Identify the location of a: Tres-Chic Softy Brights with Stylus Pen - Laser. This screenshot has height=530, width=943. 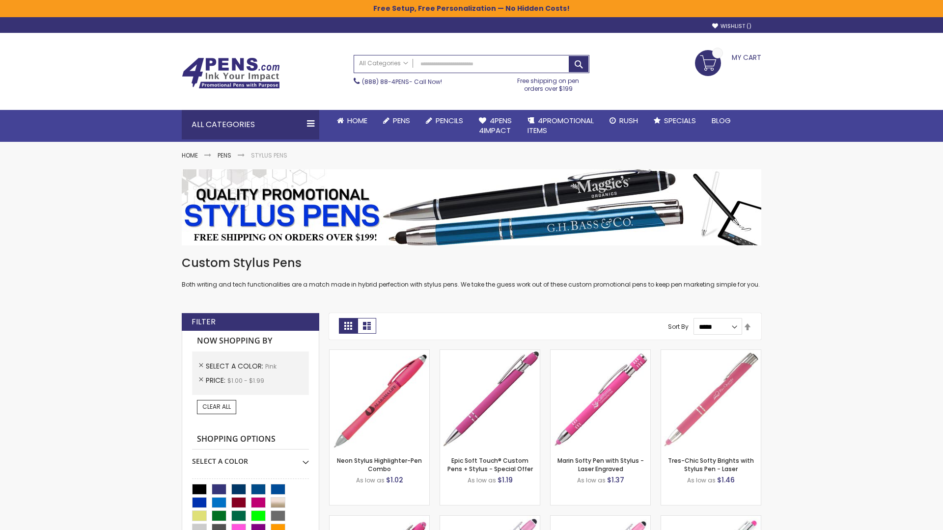
(711, 465).